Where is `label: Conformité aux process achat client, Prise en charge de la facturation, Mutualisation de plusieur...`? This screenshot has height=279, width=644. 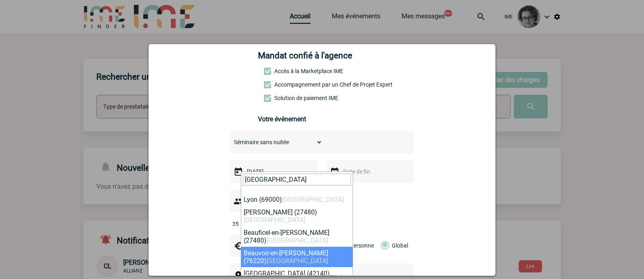
label: Conformité aux process achat client, Prise en charge de la facturation, Mutualisation de plusieur... is located at coordinates (282, 98).